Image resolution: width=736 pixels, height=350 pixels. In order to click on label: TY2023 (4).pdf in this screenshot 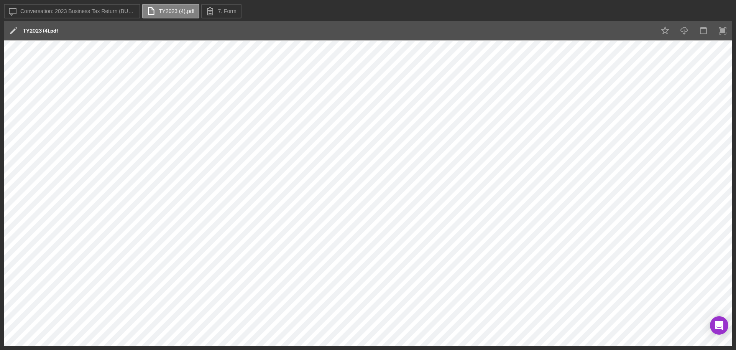, I will do `click(176, 11)`.